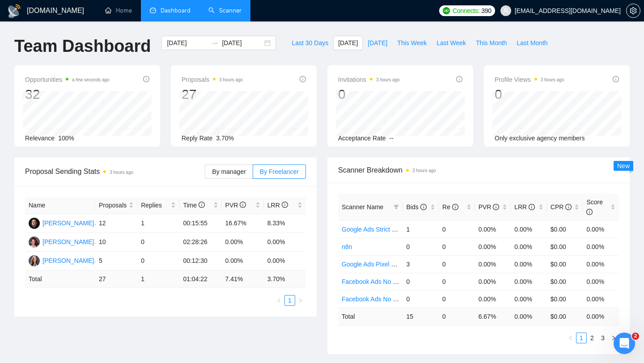 The image size is (644, 363). What do you see at coordinates (421, 264) in the screenshot?
I see `td: 3` at bounding box center [421, 264].